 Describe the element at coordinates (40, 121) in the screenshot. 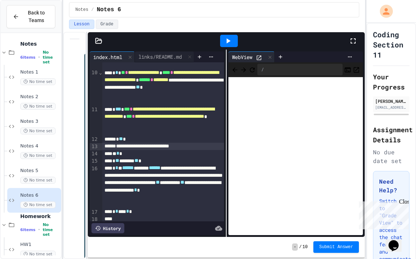

I see `span: Notes 3` at that location.